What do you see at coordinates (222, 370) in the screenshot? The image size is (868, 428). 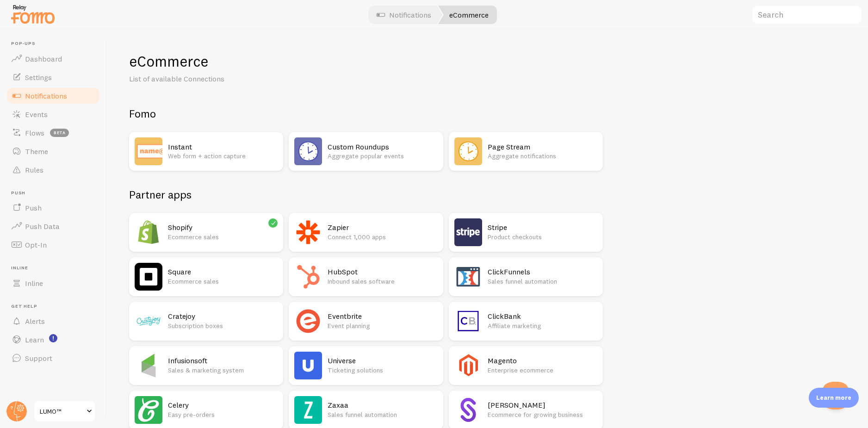 I see `p: Sales & marketing system` at bounding box center [222, 370].